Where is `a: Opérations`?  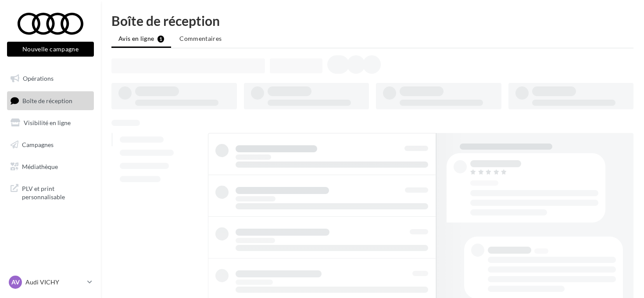 a: Opérations is located at coordinates (51, 79).